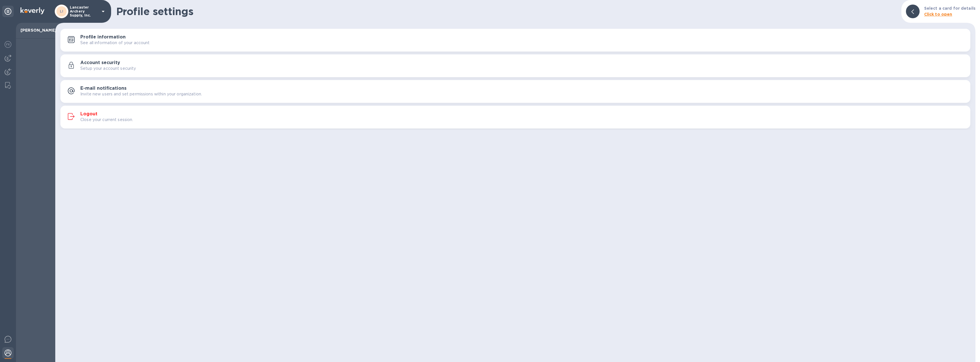  I want to click on h3: Logout, so click(89, 114).